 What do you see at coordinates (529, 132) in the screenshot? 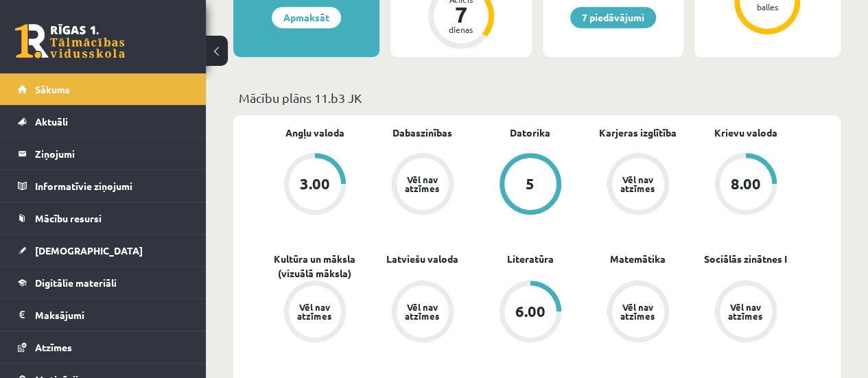
I see `a: Datorika` at bounding box center [529, 132].